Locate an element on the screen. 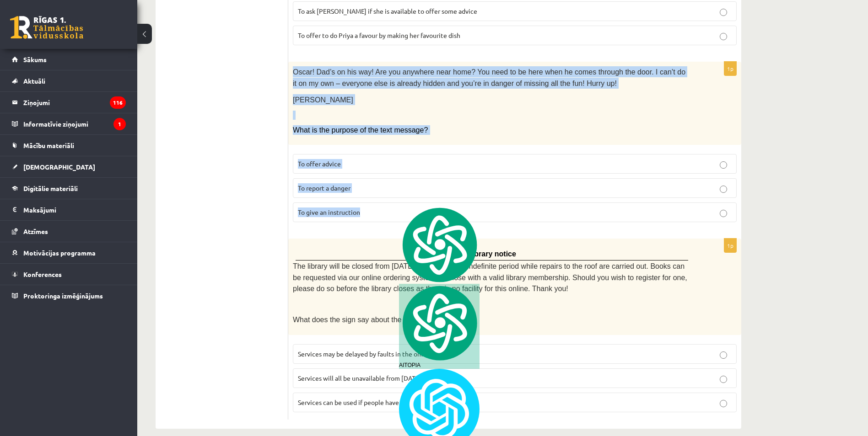  span: Motivācijas programma is located at coordinates (59, 252).